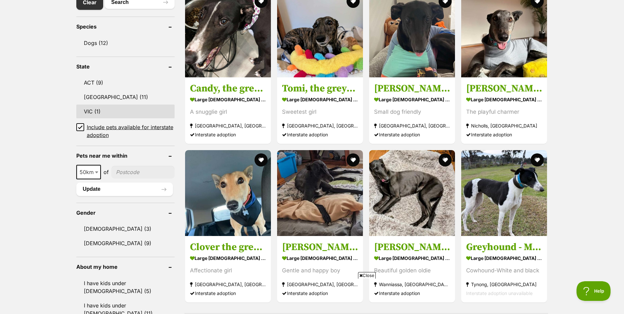  What do you see at coordinates (125, 156) in the screenshot?
I see `header: Pets near me within` at bounding box center [125, 156].